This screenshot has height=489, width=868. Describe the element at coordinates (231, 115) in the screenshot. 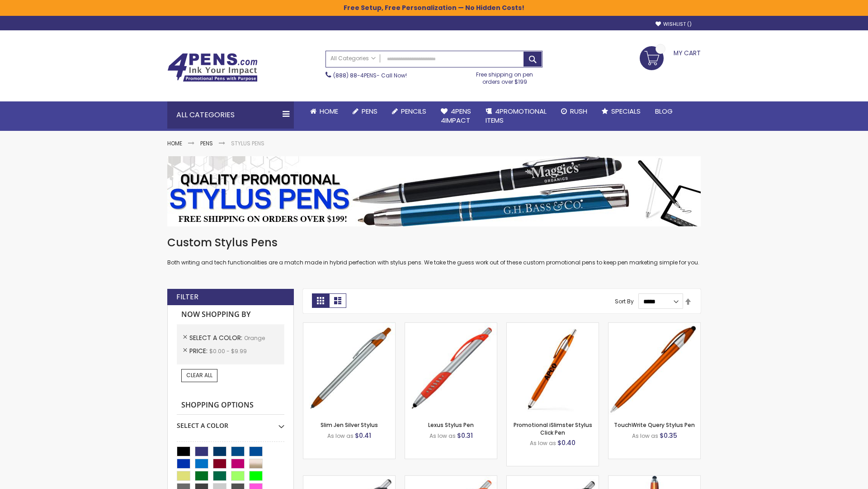

I see `div: All Categories` at that location.